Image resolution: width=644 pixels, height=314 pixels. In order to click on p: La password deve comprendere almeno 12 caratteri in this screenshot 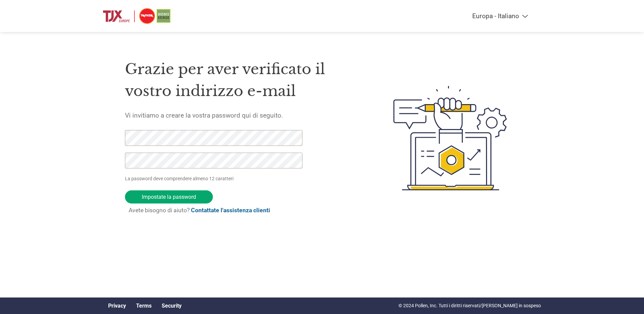, I will do `click(215, 178)`.